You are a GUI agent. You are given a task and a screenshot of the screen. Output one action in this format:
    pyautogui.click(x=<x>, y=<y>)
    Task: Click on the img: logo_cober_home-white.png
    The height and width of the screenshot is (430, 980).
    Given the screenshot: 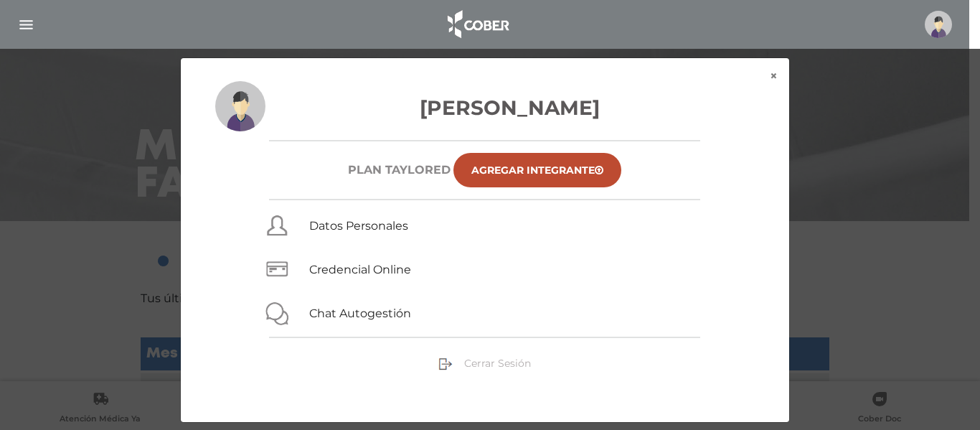 What is the action you would take?
    pyautogui.click(x=477, y=24)
    